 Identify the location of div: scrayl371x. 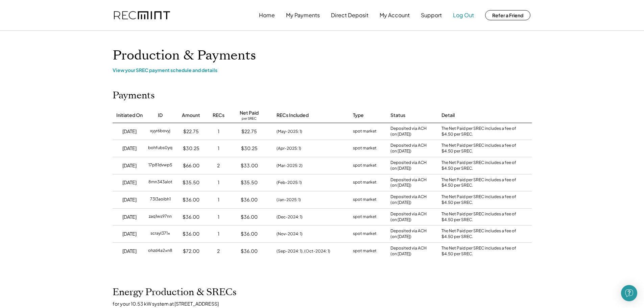
(160, 234).